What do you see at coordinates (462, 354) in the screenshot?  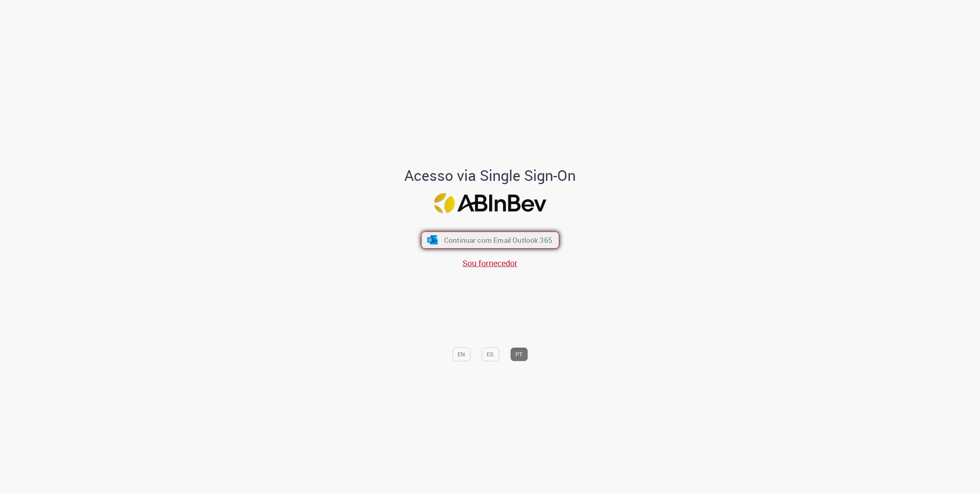 I see `button: EN` at bounding box center [462, 354].